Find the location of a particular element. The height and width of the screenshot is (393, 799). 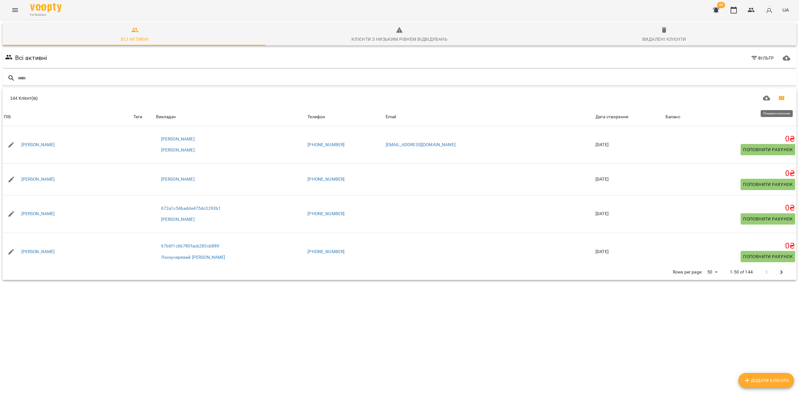

button: Next Page is located at coordinates (781, 272).